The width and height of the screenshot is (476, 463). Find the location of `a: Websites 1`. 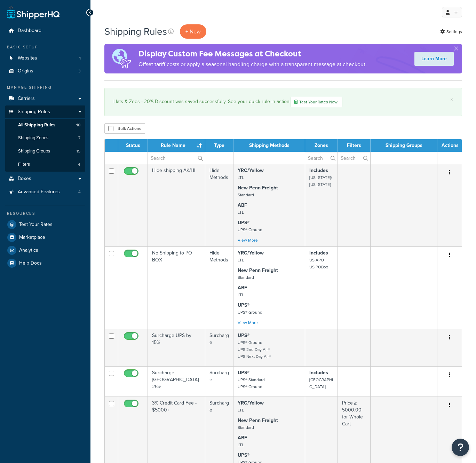

a: Websites 1 is located at coordinates (45, 58).